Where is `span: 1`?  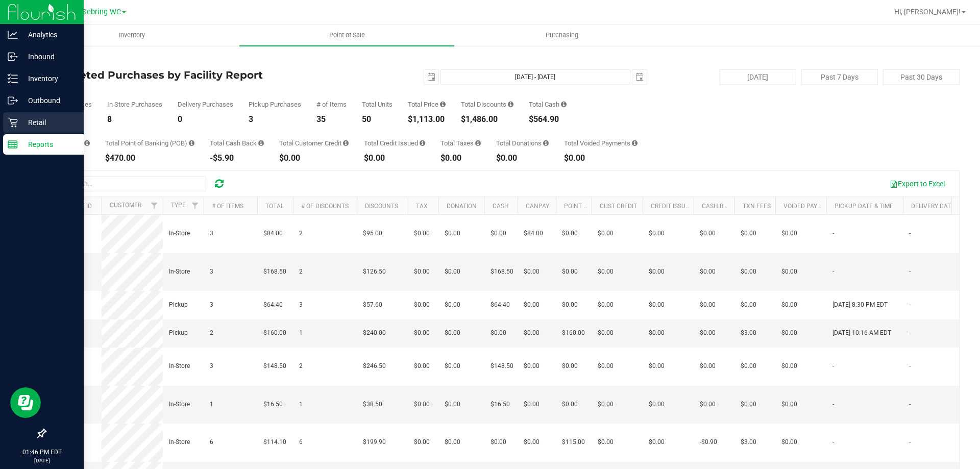
span: 1 is located at coordinates (211, 404).